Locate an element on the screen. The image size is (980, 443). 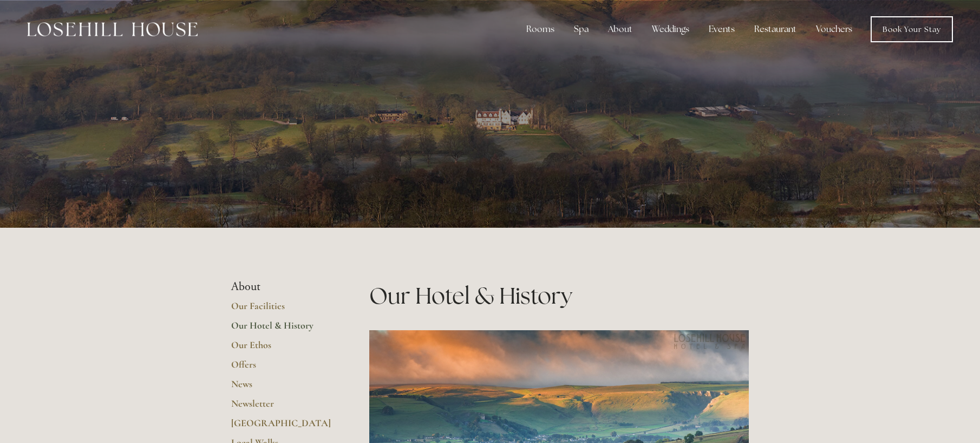
div: Rooms is located at coordinates (540, 29).